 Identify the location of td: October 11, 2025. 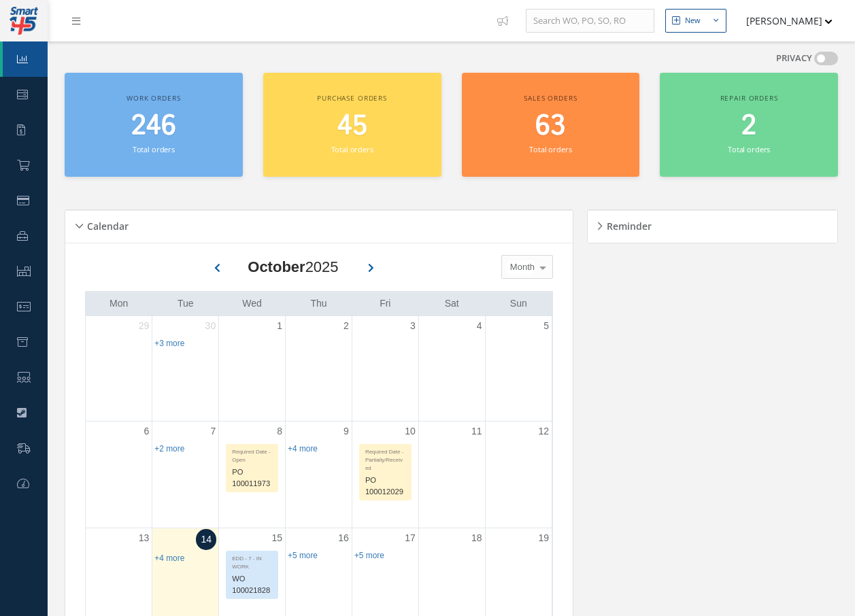
(451, 475).